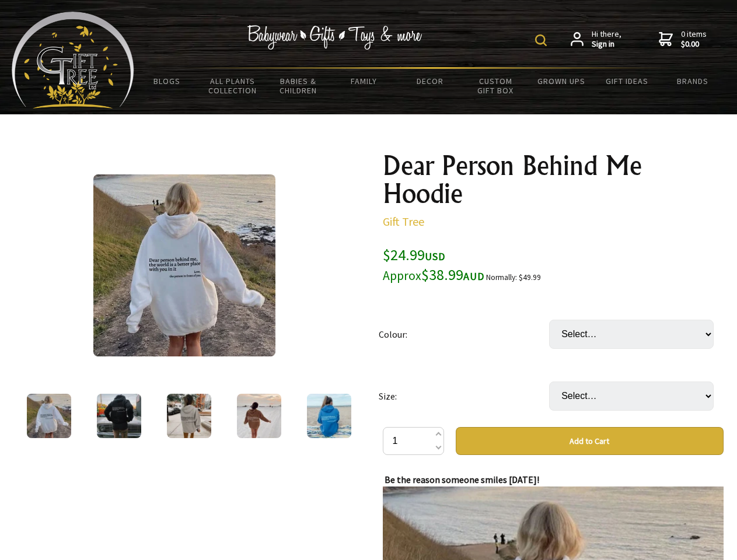 The height and width of the screenshot is (560, 737). Describe the element at coordinates (606, 39) in the screenshot. I see `span: Hi there,` at that location.